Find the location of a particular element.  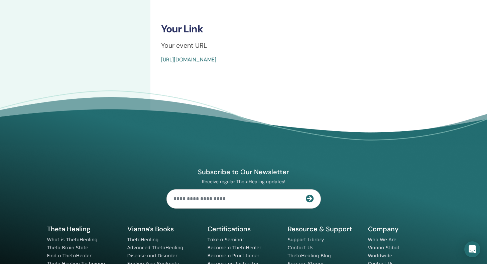

h5: Vianna’s Books is located at coordinates (163, 229).